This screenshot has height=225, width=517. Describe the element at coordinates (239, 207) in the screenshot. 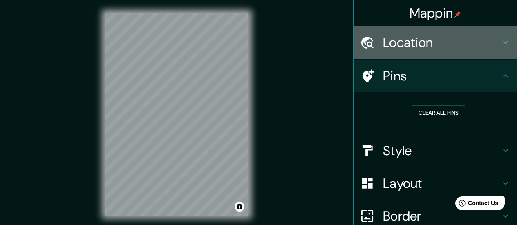

I see `button: Toggle attribution` at that location.